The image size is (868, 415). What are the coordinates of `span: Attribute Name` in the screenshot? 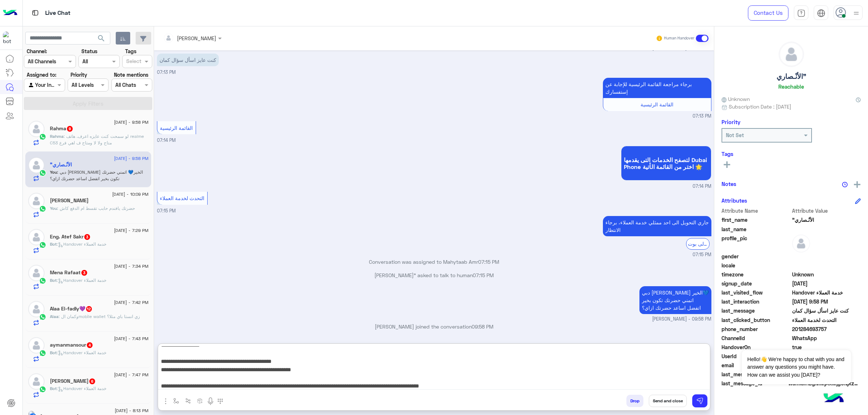 It's located at (756, 210).